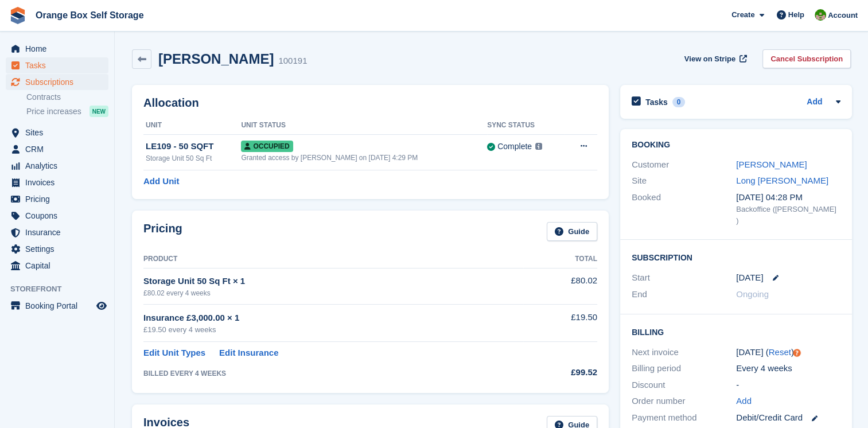 The image size is (868, 428). What do you see at coordinates (820, 15) in the screenshot?
I see `img: Eric Smith` at bounding box center [820, 15].